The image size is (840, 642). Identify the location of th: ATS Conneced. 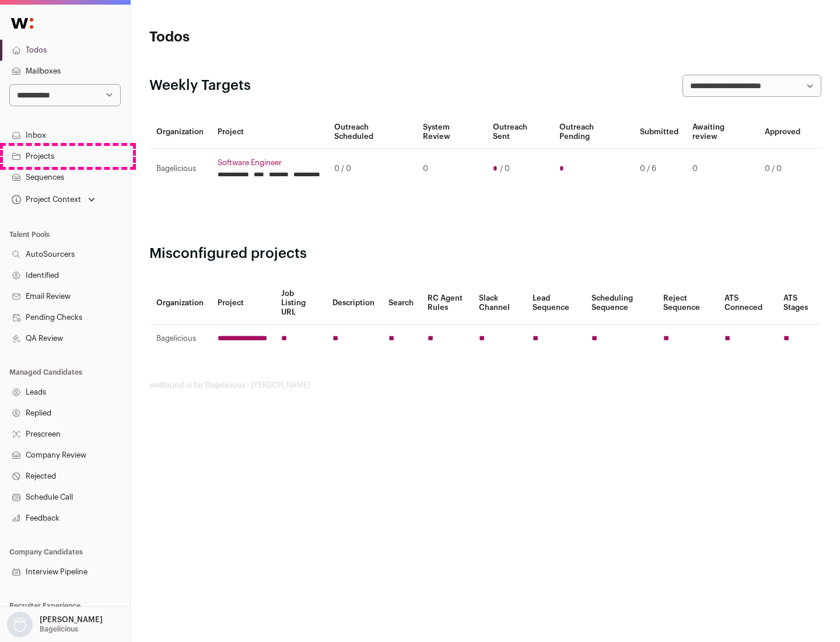
(747, 303).